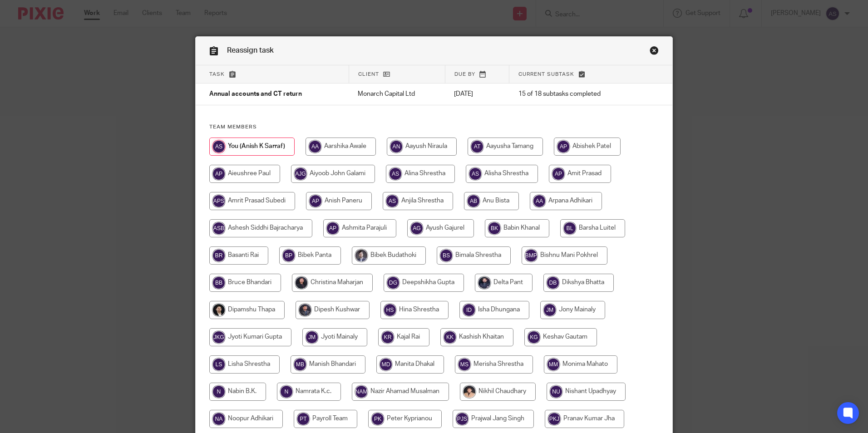  What do you see at coordinates (369, 74) in the screenshot?
I see `span: Client` at bounding box center [369, 74].